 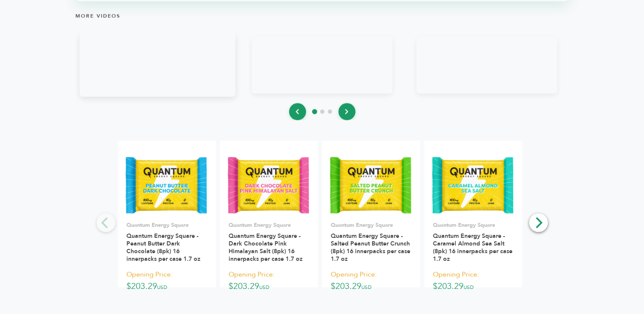 What do you see at coordinates (265, 247) in the screenshot?
I see `a: Quantum Energy Square - Dark Chocolate Pink Himalayan Salt (8pk) 16 innerpacks per case 1.7 oz` at bounding box center [265, 247].